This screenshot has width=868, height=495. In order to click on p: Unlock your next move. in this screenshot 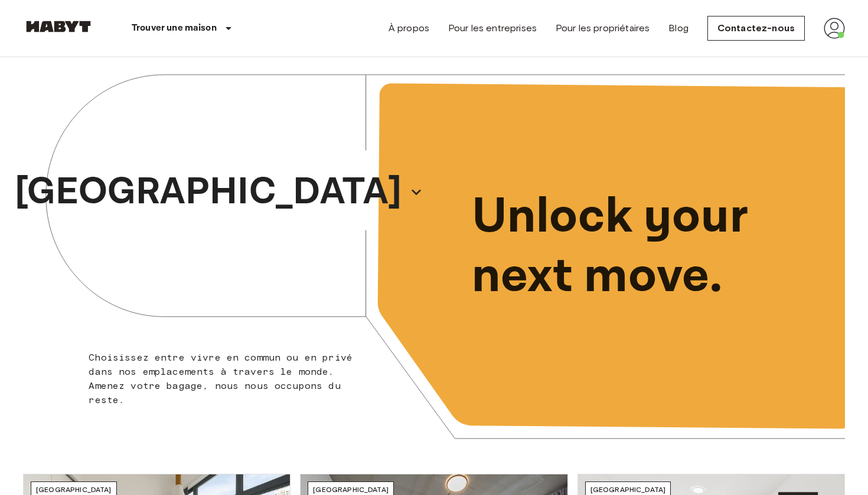, I will do `click(649, 247)`.